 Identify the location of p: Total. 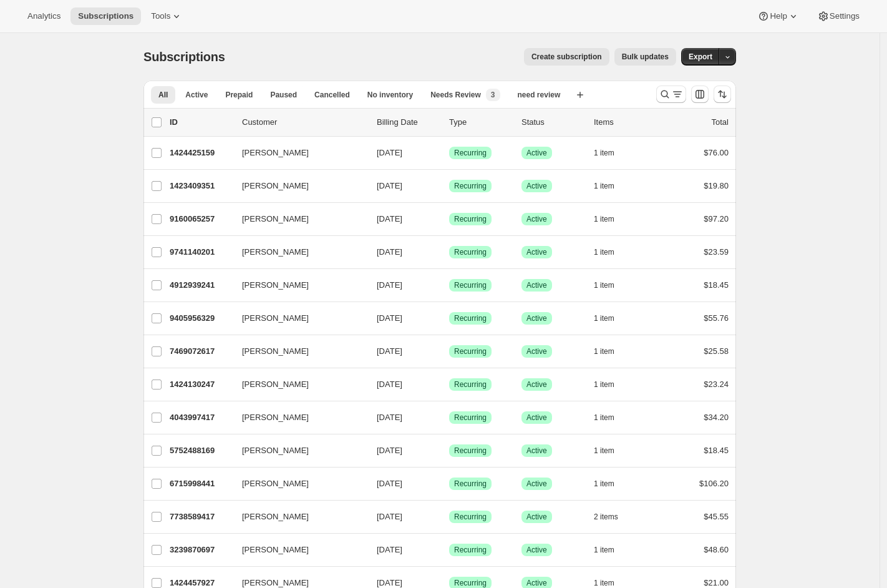
(720, 123).